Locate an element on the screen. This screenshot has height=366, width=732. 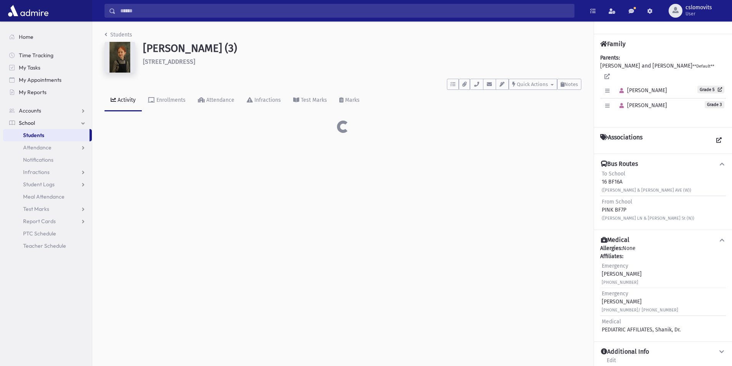
button: Bus Routes is located at coordinates (662, 164).